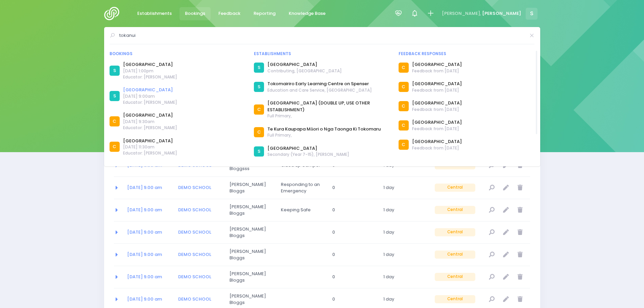  I want to click on td: Responding to an Emergency, so click(302, 187).